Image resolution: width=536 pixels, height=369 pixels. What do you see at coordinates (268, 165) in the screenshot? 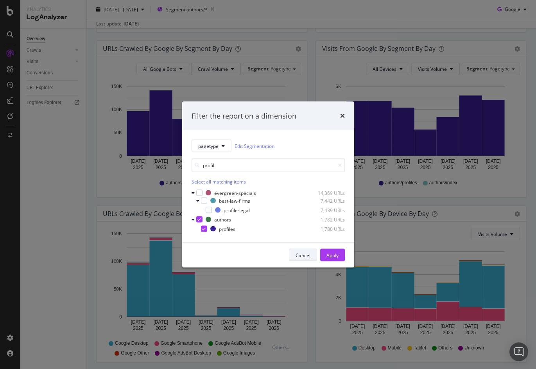
I see `input: Search` at bounding box center [268, 165].